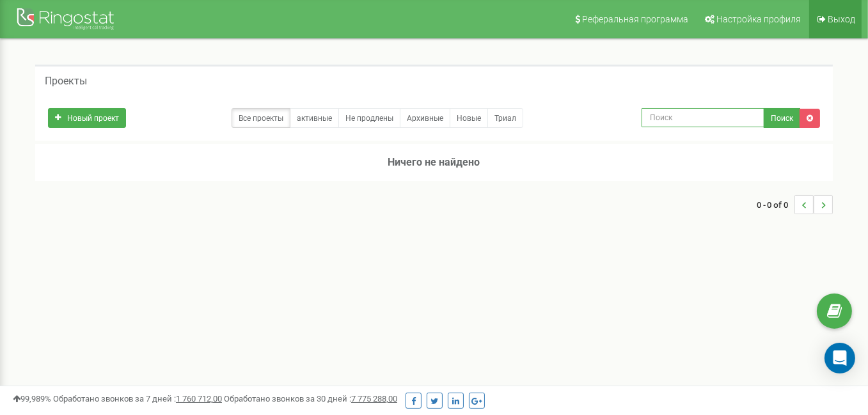 The width and height of the screenshot is (868, 415). What do you see at coordinates (635, 19) in the screenshot?
I see `font: Реферальная программа` at bounding box center [635, 19].